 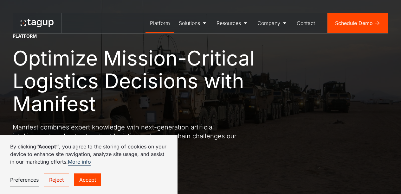 I want to click on a: Company, so click(x=272, y=23).